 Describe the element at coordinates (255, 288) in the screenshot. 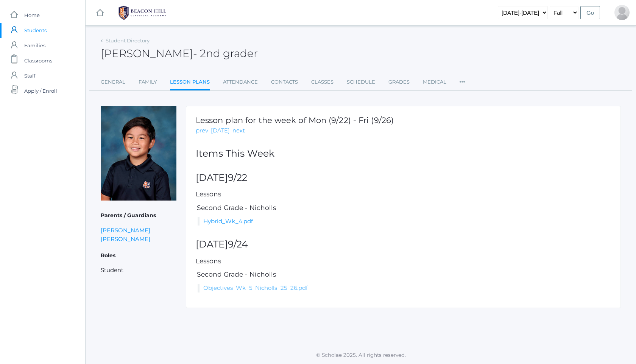

I see `a: Objectives_Wk_5_Nicholls_25_26.pdf` at that location.